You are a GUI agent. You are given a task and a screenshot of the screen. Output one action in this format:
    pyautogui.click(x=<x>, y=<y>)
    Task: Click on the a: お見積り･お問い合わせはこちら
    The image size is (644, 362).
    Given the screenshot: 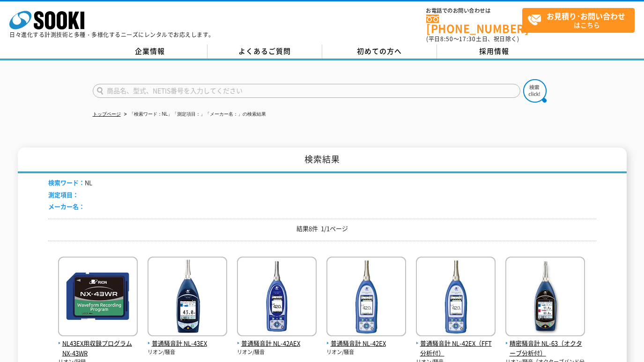 What is the action you would take?
    pyautogui.click(x=579, y=21)
    